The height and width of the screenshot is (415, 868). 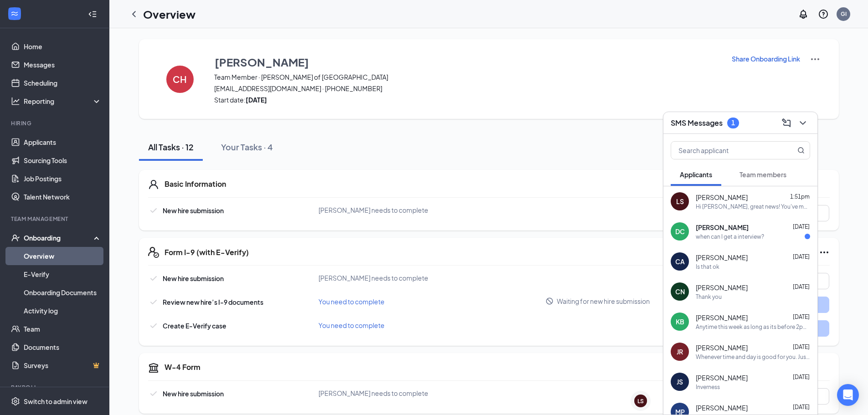 What do you see at coordinates (55, 402) in the screenshot?
I see `div: Switch to admin view` at bounding box center [55, 402].